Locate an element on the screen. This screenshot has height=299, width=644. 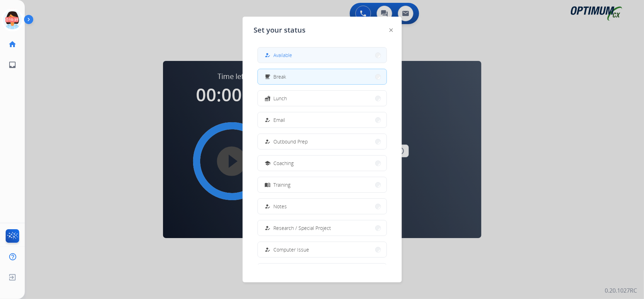
span: Lunch is located at coordinates (280, 98).